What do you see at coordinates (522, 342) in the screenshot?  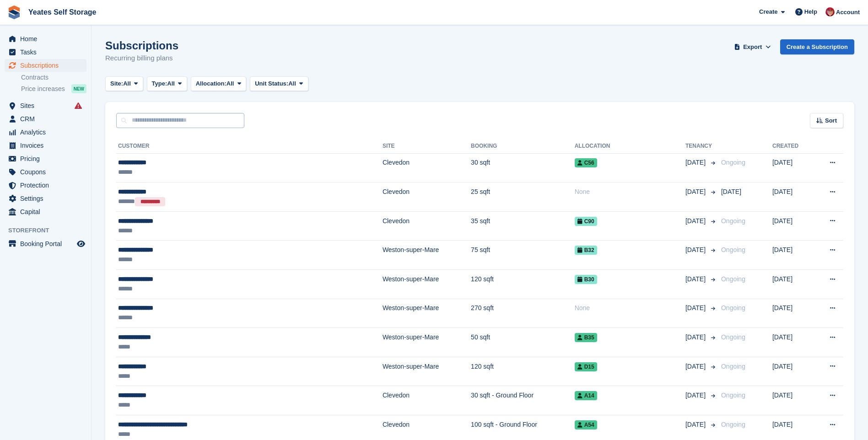 I see `td: 50 sqft` at bounding box center [522, 342].